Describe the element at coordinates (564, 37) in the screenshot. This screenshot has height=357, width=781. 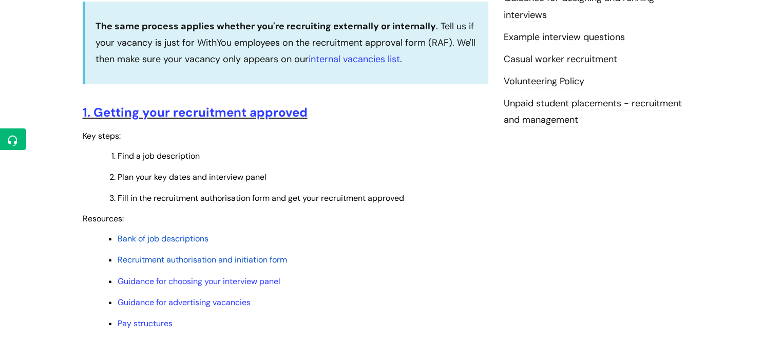
I see `a: Example interview questions` at that location.